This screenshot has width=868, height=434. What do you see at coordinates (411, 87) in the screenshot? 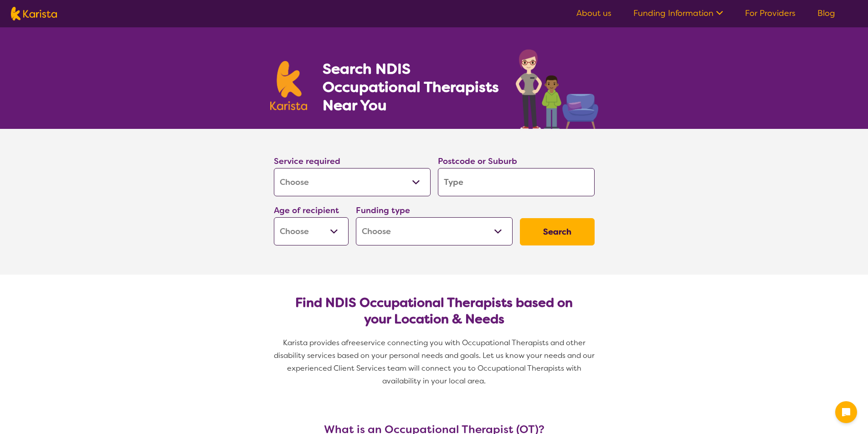
I see `h1: Search NDIS Occupational Therapists Near You` at bounding box center [411, 87].